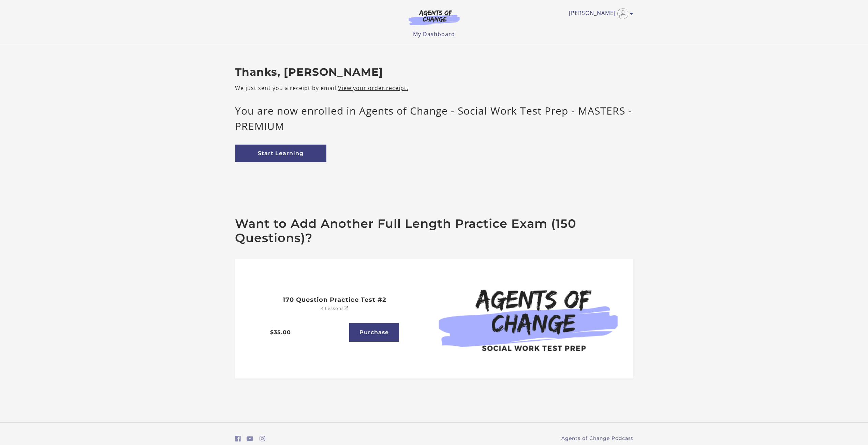 Image resolution: width=868 pixels, height=445 pixels. Describe the element at coordinates (434, 88) in the screenshot. I see `p: We just sent you a receipt by email.` at that location.